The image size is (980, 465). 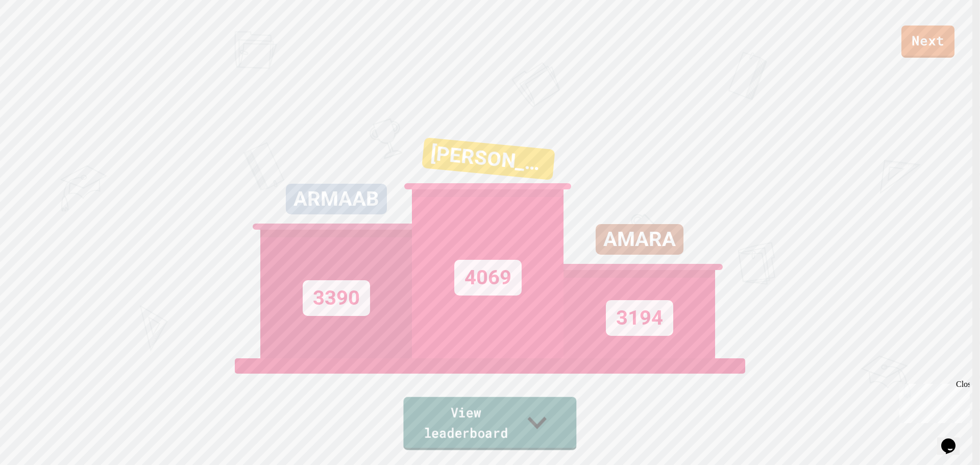 What do you see at coordinates (640, 240) in the screenshot?
I see `div: AMARA` at bounding box center [640, 240].